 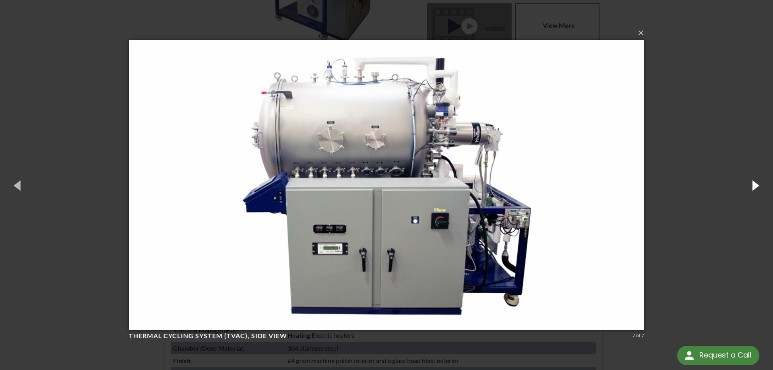 I want to click on h4: Thermal Cycling System (TVAC), side view, so click(x=379, y=336).